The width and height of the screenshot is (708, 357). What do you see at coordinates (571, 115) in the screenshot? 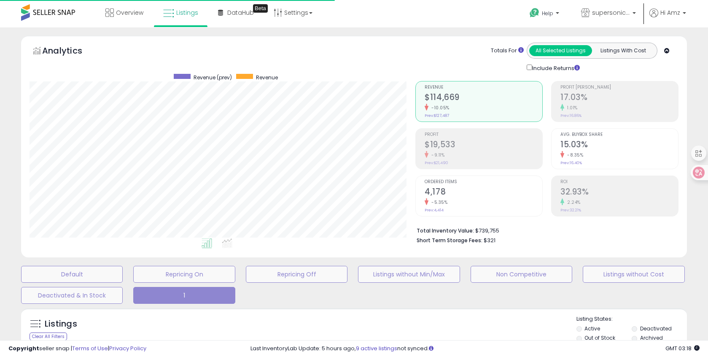
I see `small: Prev: 16.86%` at bounding box center [571, 115].